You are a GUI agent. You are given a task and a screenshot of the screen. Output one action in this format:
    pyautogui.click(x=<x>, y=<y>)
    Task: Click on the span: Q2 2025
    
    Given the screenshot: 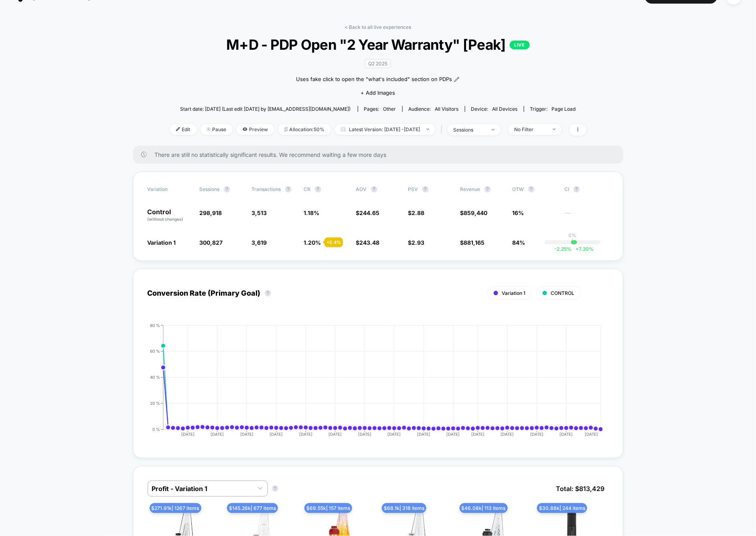 What is the action you would take?
    pyautogui.click(x=378, y=63)
    